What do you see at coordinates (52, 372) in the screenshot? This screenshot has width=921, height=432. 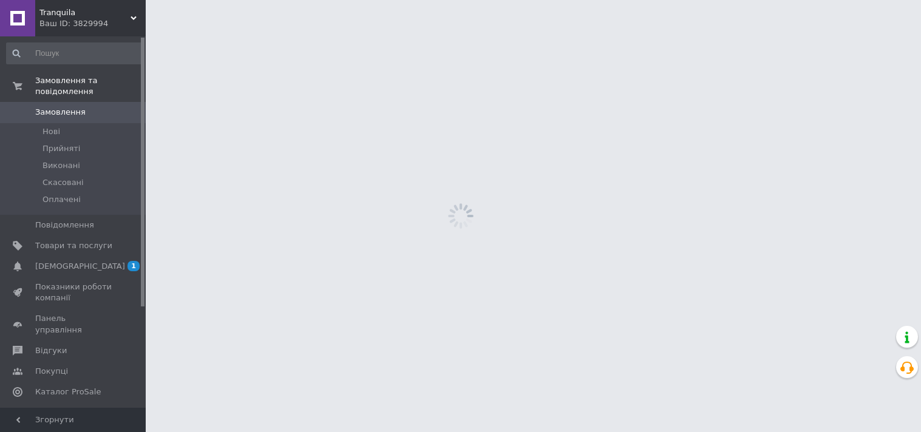 I see `span: Покупці` at bounding box center [52, 372].